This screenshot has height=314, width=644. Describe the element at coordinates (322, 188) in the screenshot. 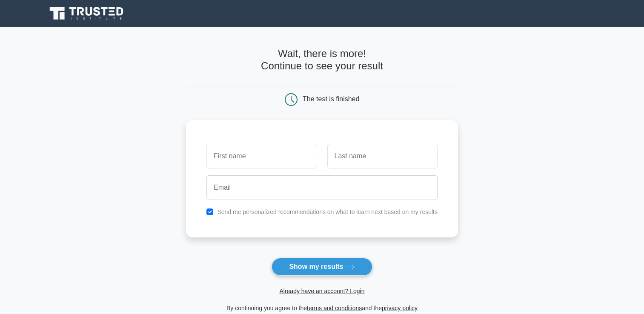

I see `input: Email` at that location.